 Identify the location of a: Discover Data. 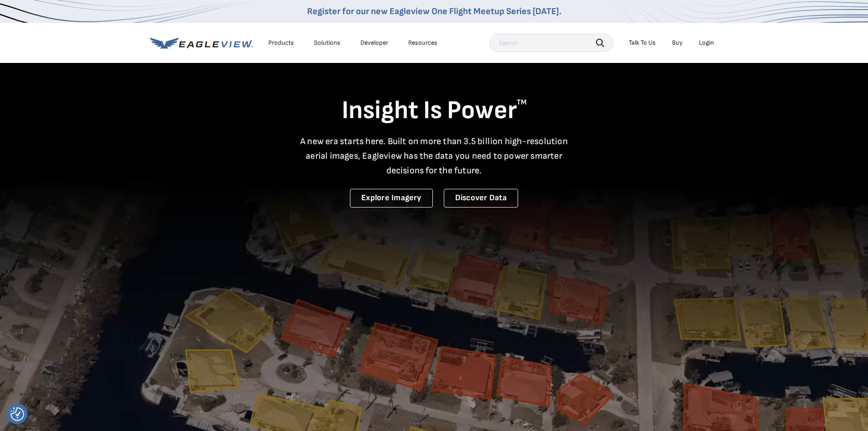
(481, 198).